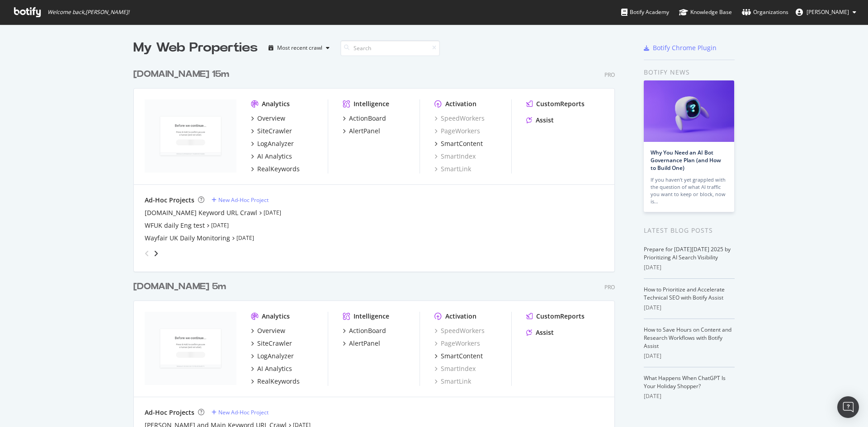  Describe the element at coordinates (689, 191) in the screenshot. I see `div: If you haven’t yet grappled with the question of what AI traffic you want to keep or block, now is…` at that location.